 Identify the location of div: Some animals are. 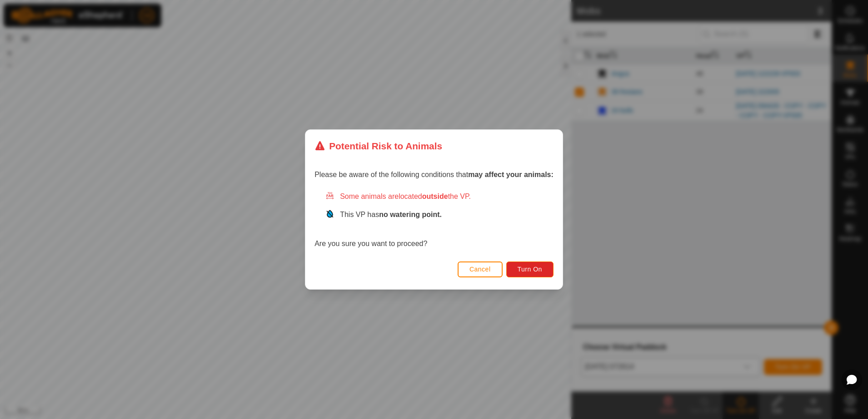
(439, 197).